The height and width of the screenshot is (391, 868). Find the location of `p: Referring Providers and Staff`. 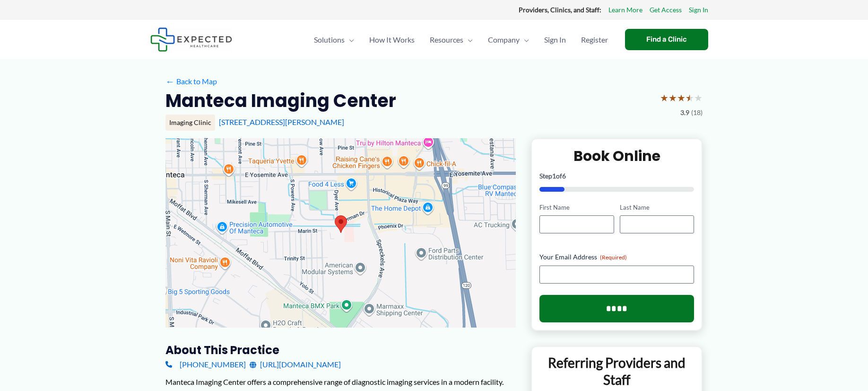

p: Referring Providers and Staff is located at coordinates (617, 371).